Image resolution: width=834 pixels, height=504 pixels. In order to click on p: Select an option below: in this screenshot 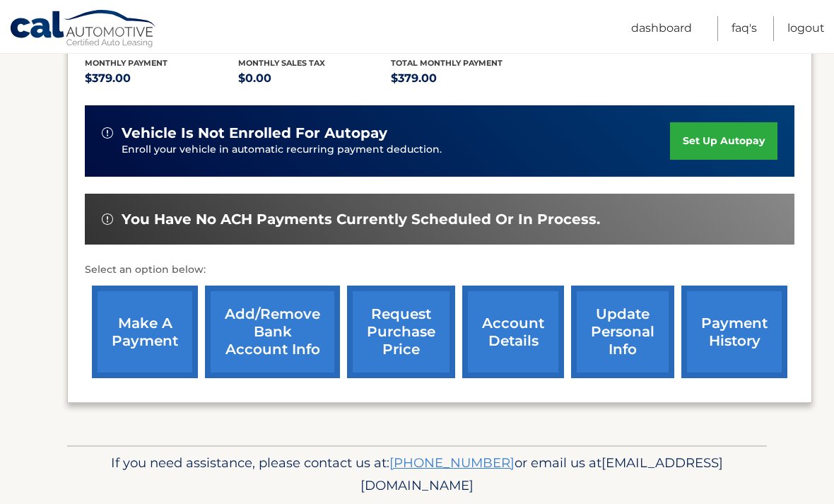, I will do `click(439, 270)`.